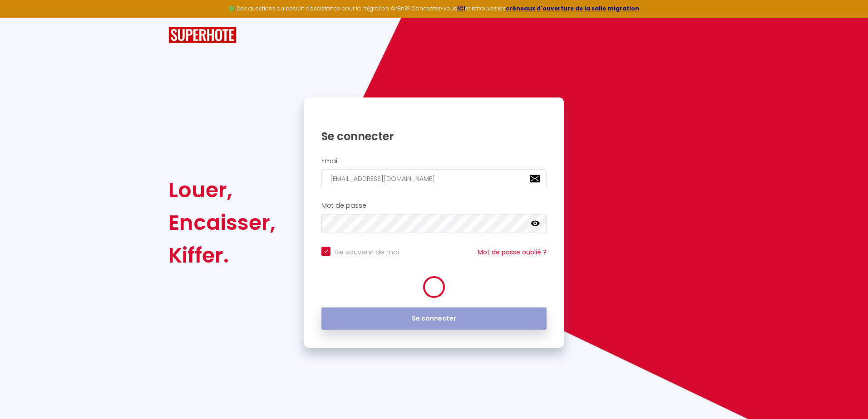 This screenshot has width=868, height=419. Describe the element at coordinates (434, 205) in the screenshot. I see `h2: Mot de passe` at that location.